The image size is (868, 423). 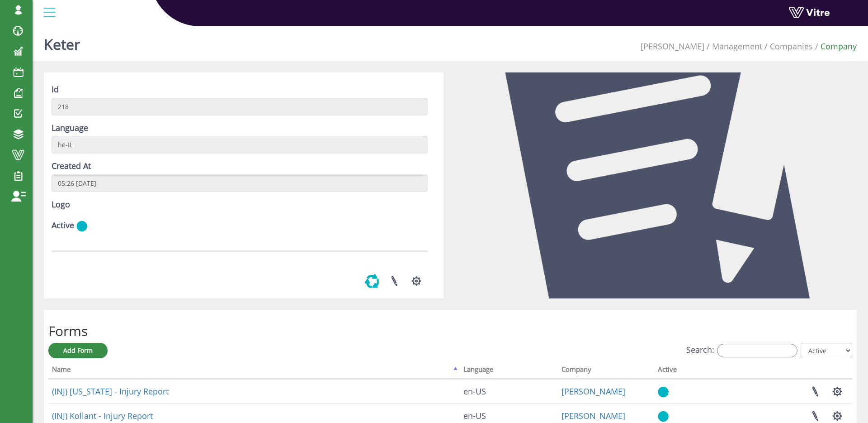 What do you see at coordinates (61, 205) in the screenshot?
I see `label: Logo` at bounding box center [61, 205].